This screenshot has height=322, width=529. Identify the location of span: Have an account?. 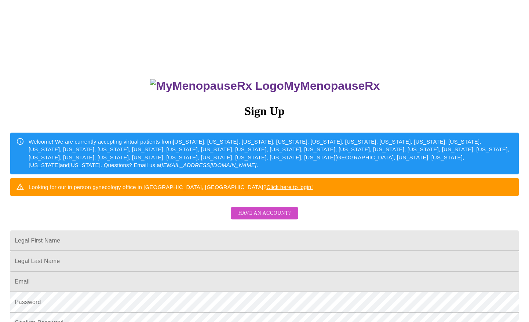
(264, 213).